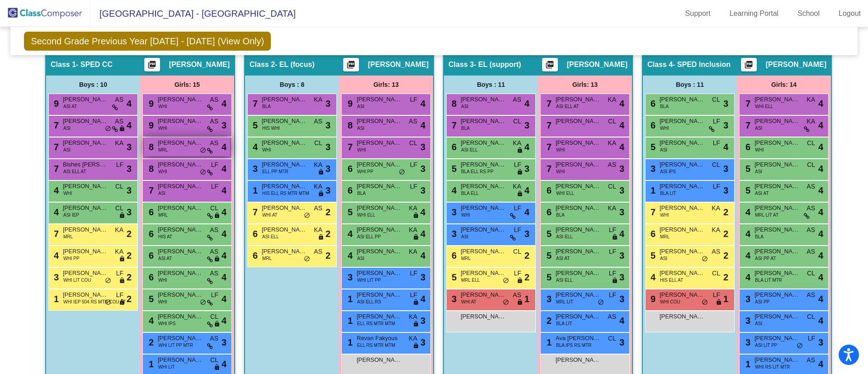 This screenshot has width=868, height=374. I want to click on span: 9, so click(349, 104).